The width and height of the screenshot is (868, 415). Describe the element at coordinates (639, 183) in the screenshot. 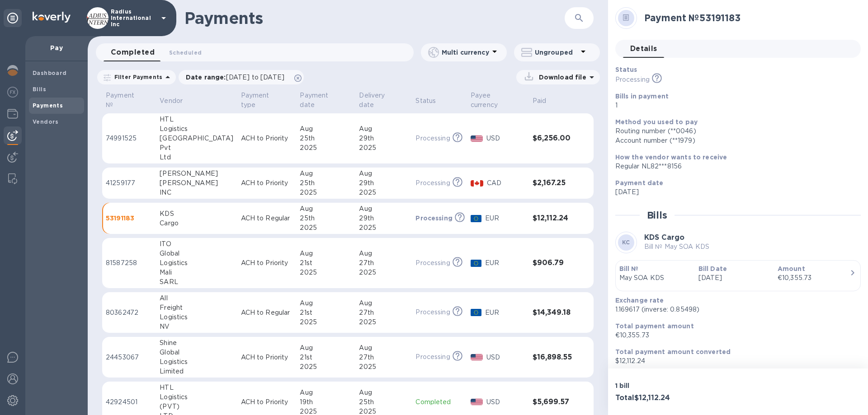

I see `b: Payment date` at that location.